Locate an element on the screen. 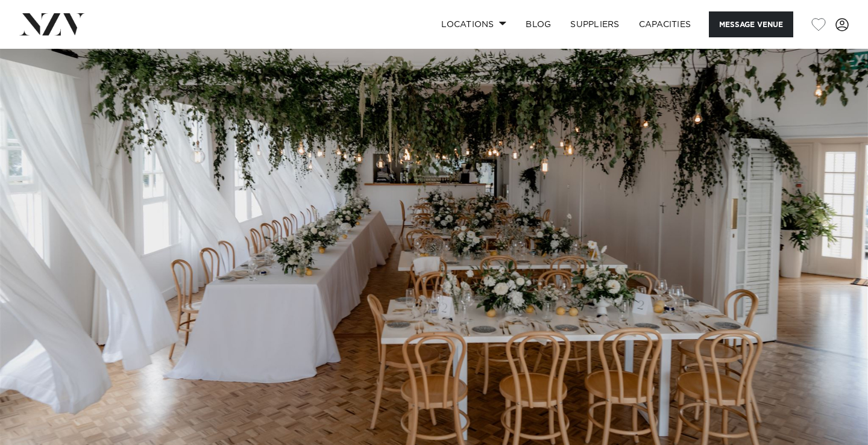  a: SUPPLIERS is located at coordinates (594, 24).